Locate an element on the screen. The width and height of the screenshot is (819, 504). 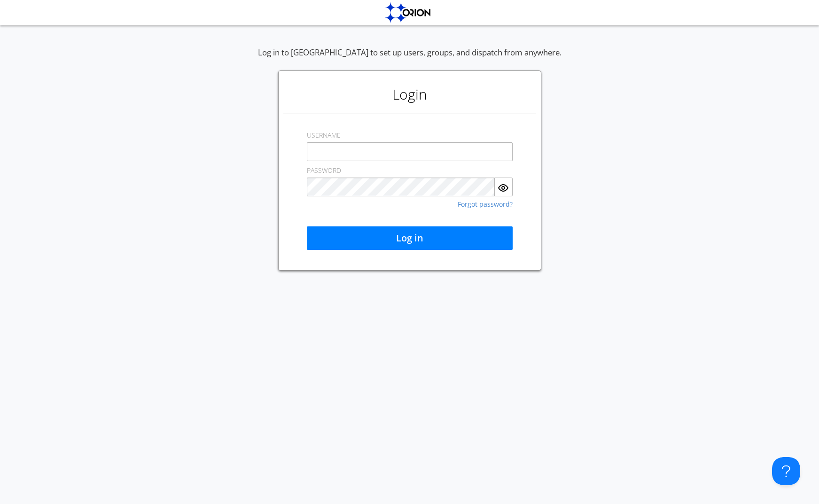
label: USERNAME is located at coordinates (324, 135).